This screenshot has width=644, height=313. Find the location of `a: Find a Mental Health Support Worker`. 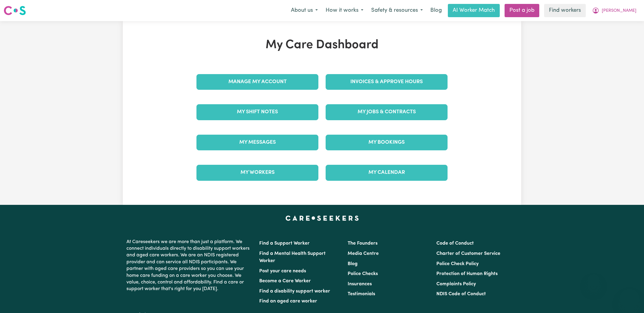

a: Find a Mental Health Support Worker is located at coordinates (292, 257).